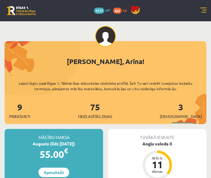 This screenshot has width=211, height=178. Describe the element at coordinates (121, 10) in the screenshot. I see `a: 262 xp` at that location.